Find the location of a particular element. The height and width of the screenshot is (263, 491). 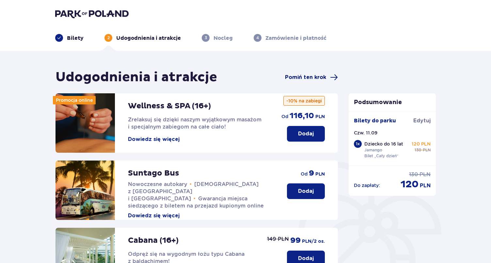

p: 2 is located at coordinates (108, 38).